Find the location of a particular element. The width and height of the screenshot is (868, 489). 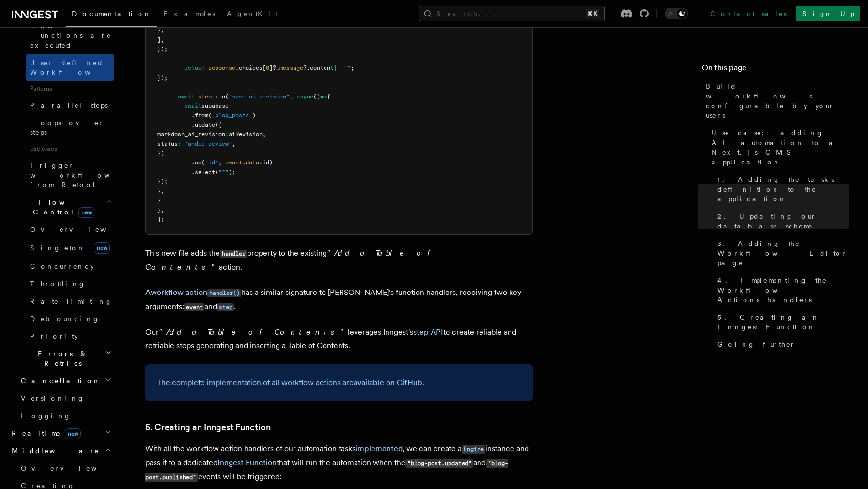

span: Concurrency is located at coordinates (62, 266).